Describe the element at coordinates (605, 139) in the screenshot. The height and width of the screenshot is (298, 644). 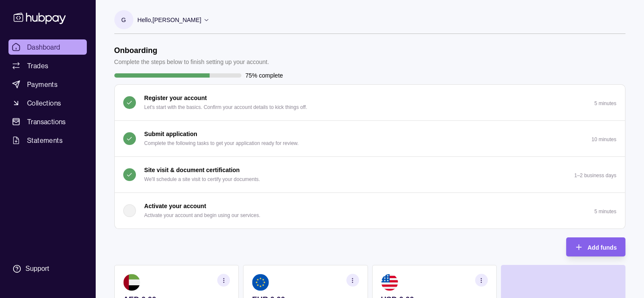
I see `p: 10 minutes` at that location.